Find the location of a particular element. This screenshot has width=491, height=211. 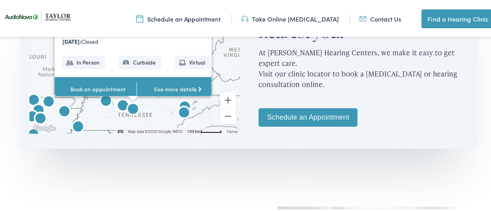

a: Open this area in Google Maps (opens a new window) is located at coordinates (44, 127).